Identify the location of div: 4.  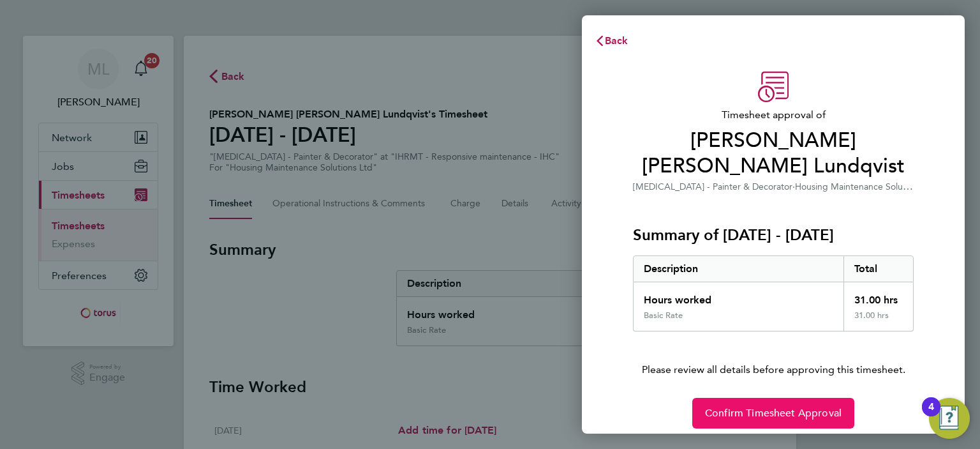
(931, 415).